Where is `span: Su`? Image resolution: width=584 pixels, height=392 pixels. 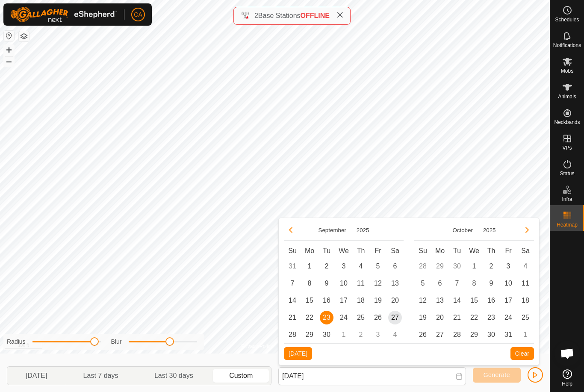 span: Su is located at coordinates (292, 251).